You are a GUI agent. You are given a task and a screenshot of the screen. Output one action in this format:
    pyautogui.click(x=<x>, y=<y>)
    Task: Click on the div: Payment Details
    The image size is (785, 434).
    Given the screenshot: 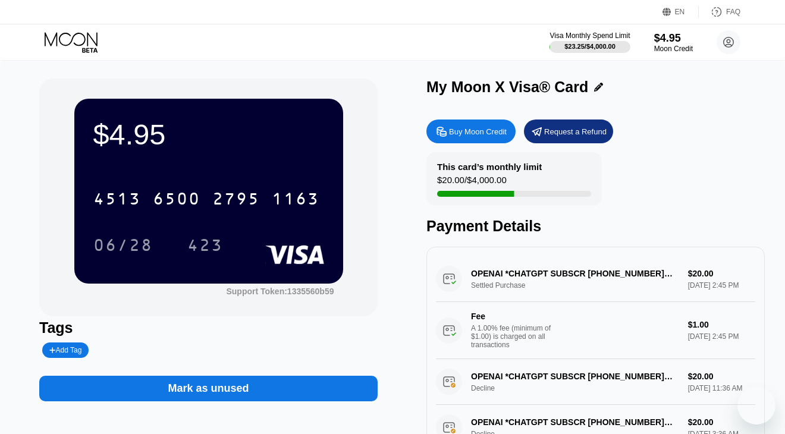 What is the action you would take?
    pyautogui.click(x=596, y=226)
    